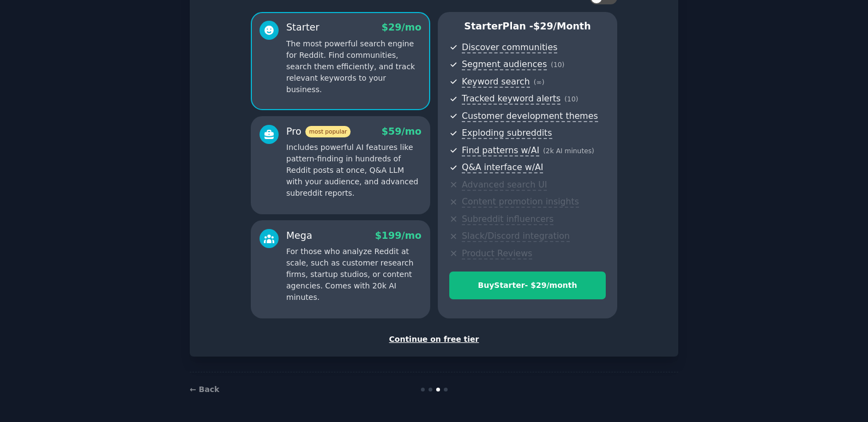  Describe the element at coordinates (568, 151) in the screenshot. I see `span: ( 2k AI minutes )` at that location.